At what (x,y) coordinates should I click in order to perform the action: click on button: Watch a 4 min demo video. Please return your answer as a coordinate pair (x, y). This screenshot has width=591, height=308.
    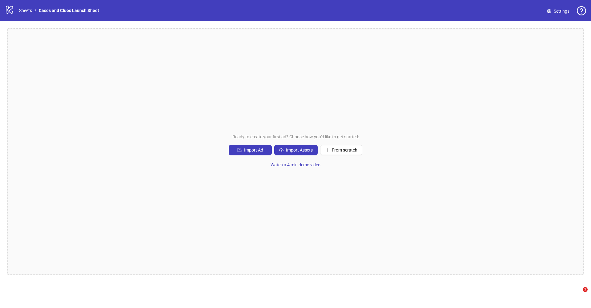
    Looking at the image, I should click on (295, 165).